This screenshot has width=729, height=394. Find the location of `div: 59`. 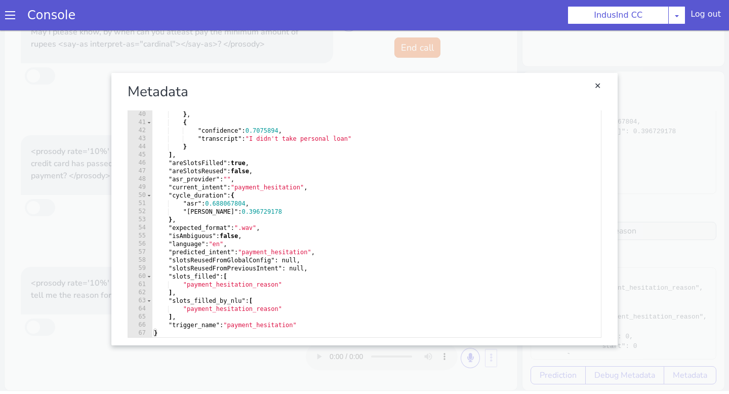

div: 59 is located at coordinates (140, 241).